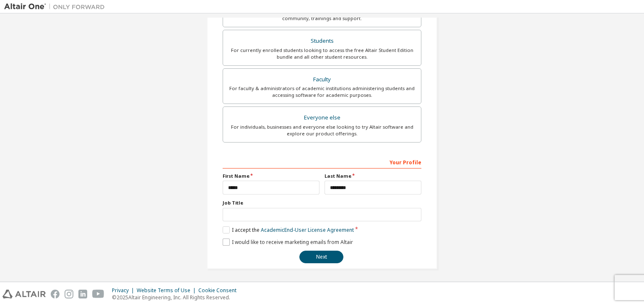 The image size is (644, 306). I want to click on div: Everyone else, so click(322, 118).